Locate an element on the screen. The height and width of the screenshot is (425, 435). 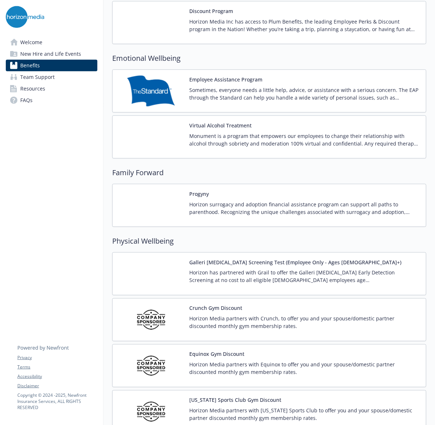
p: Horizon Media partners with Equinox to offer you and your spouse/domestic partner discounted mont... is located at coordinates (305, 368).